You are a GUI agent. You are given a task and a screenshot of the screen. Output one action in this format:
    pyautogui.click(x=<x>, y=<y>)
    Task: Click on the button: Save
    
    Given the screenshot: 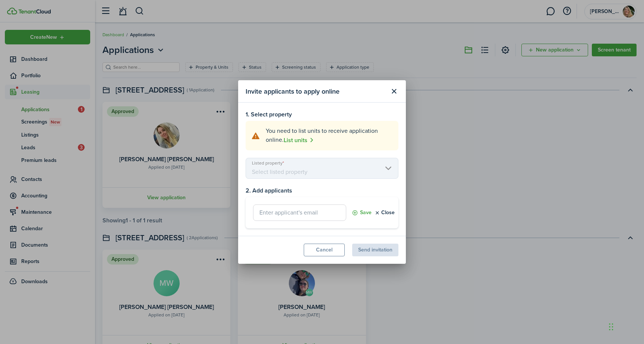 What is the action you would take?
    pyautogui.click(x=362, y=212)
    